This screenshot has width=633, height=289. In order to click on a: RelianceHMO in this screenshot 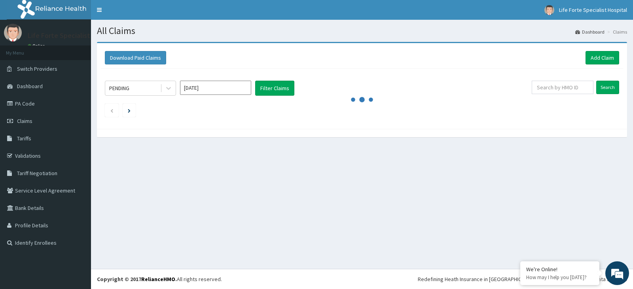, I will do `click(158, 280)`.